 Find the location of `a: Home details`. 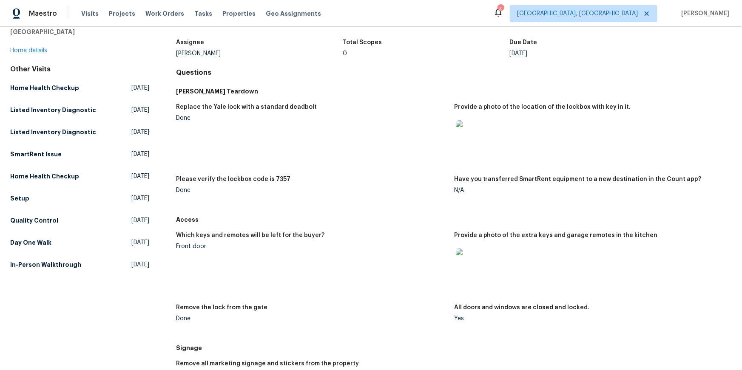

a: Home details is located at coordinates (28, 51).